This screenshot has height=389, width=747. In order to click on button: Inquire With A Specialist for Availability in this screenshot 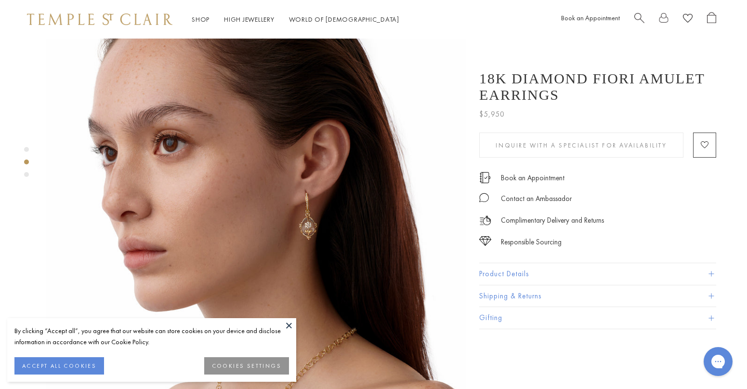, I will do `click(582, 145)`.